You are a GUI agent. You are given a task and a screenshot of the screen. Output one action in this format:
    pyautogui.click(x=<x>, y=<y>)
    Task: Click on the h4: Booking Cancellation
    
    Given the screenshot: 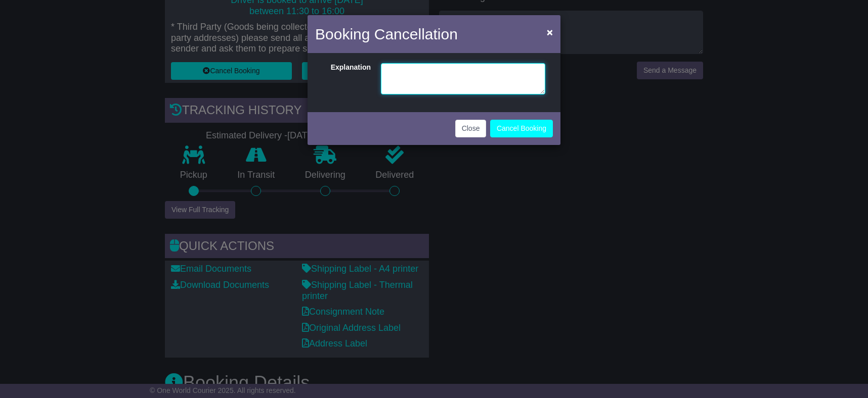 What is the action you would take?
    pyautogui.click(x=387, y=34)
    